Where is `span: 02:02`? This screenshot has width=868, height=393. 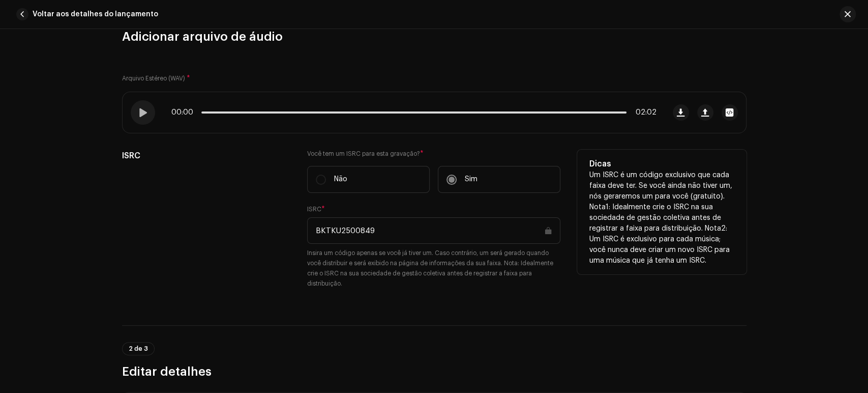
span: 02:02 is located at coordinates (643, 113).